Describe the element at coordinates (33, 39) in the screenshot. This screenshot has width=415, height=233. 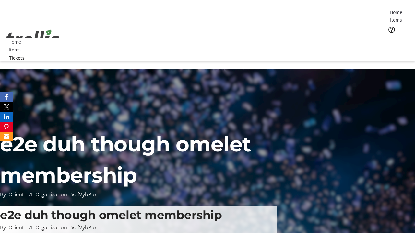
I see `img: Orient E2E Organization EVafVybPio's Logo` at that location.